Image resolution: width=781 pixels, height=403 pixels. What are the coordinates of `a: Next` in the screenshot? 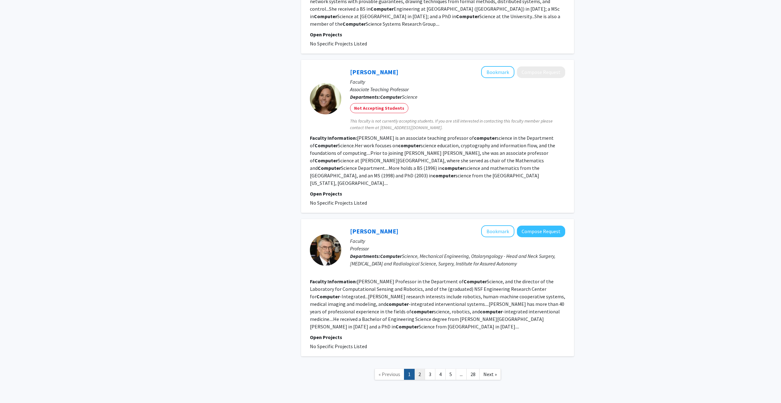 It's located at (490, 375).